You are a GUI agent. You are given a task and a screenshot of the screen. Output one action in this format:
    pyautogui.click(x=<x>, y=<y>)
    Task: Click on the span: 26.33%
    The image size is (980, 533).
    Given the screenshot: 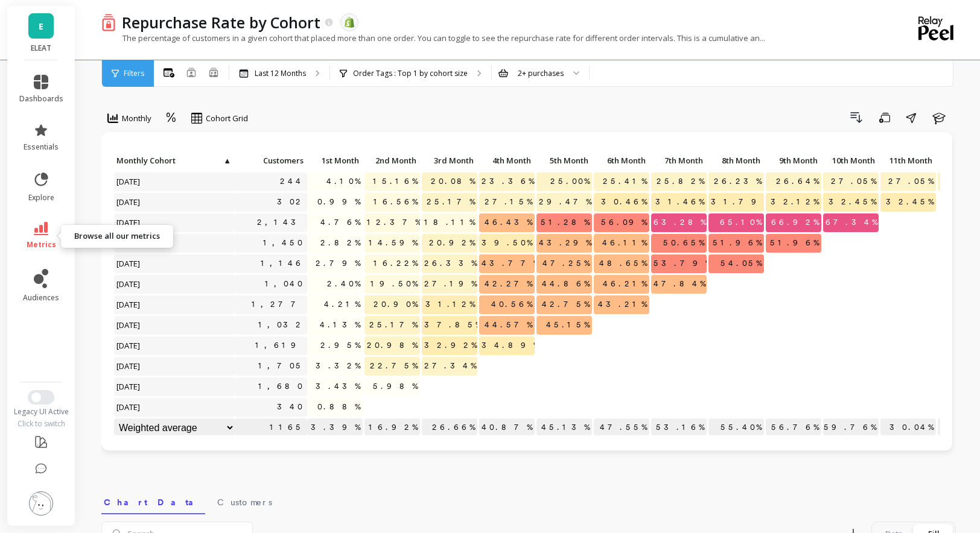 What is the action you would take?
    pyautogui.click(x=450, y=263)
    